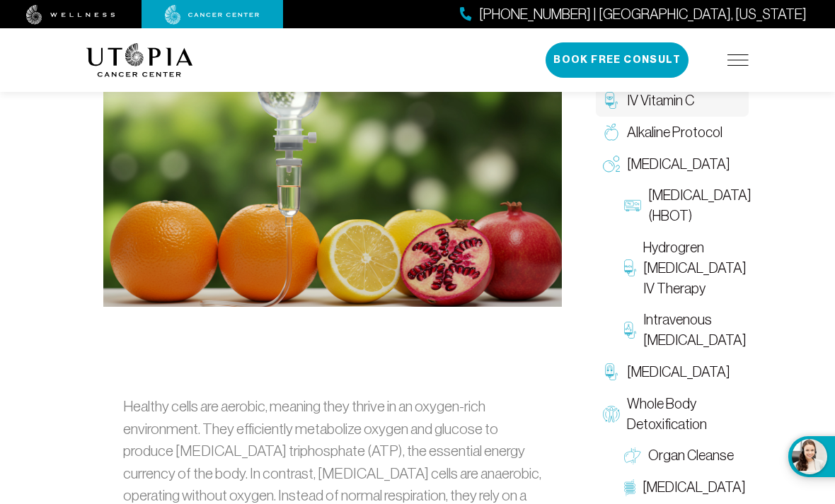 The width and height of the screenshot is (835, 504). Describe the element at coordinates (739, 60) in the screenshot. I see `img: icon-hamburger` at that location.